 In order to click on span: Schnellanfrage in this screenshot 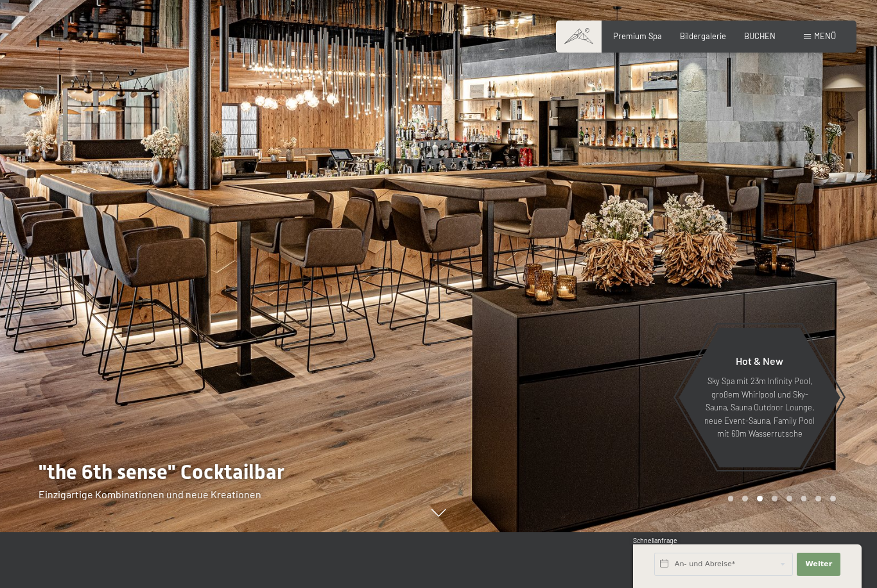, I will do `click(655, 541)`.